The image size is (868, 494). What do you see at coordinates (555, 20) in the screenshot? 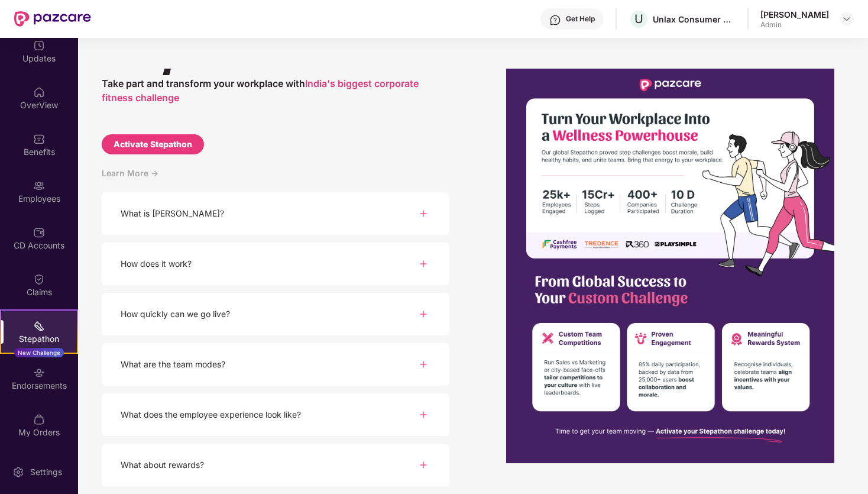
I see `img: svg+xml;base64,PHN2ZyBpZD0iSGVscC0zMngzMiIgeG1sbnM9Imh0dHA6Ly93d3cudzMub3JnLzIwMDAvc3ZnIiB3aWR0aD...` at bounding box center [555, 20].